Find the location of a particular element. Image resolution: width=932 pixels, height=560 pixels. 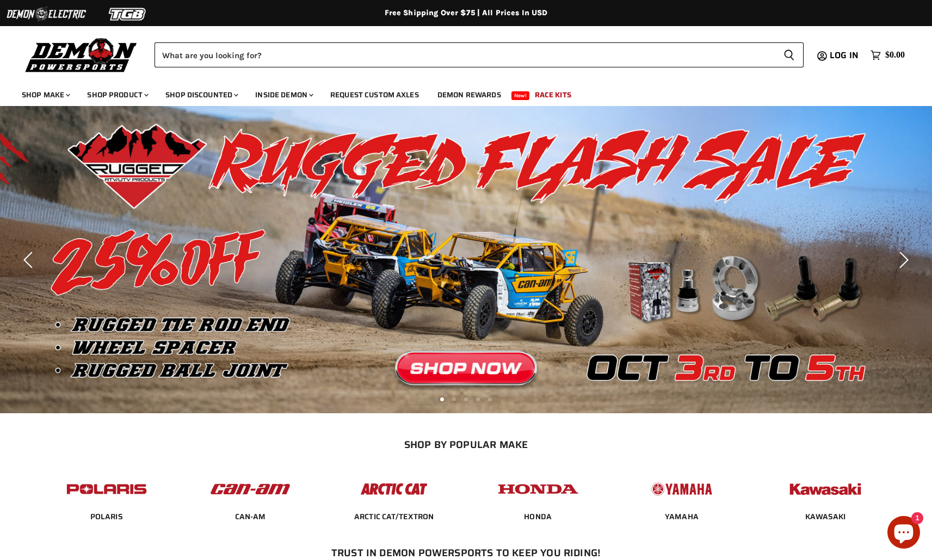

a: HONDA is located at coordinates (537, 516).